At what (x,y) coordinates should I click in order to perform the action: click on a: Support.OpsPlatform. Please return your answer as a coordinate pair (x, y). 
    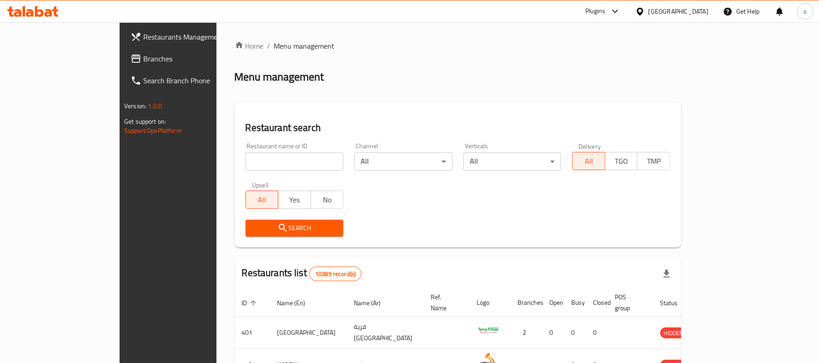
    Looking at the image, I should click on (153, 130).